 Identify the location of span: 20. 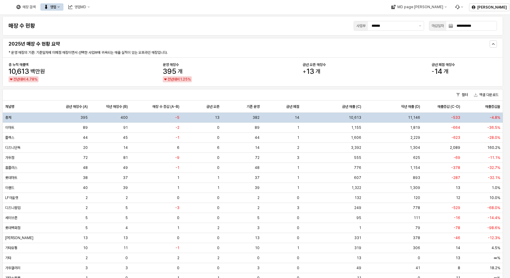
(85, 148).